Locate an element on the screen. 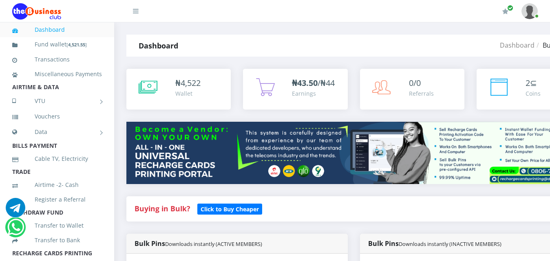 Image resolution: width=550 pixels, height=261 pixels. img: Logo is located at coordinates (37, 11).